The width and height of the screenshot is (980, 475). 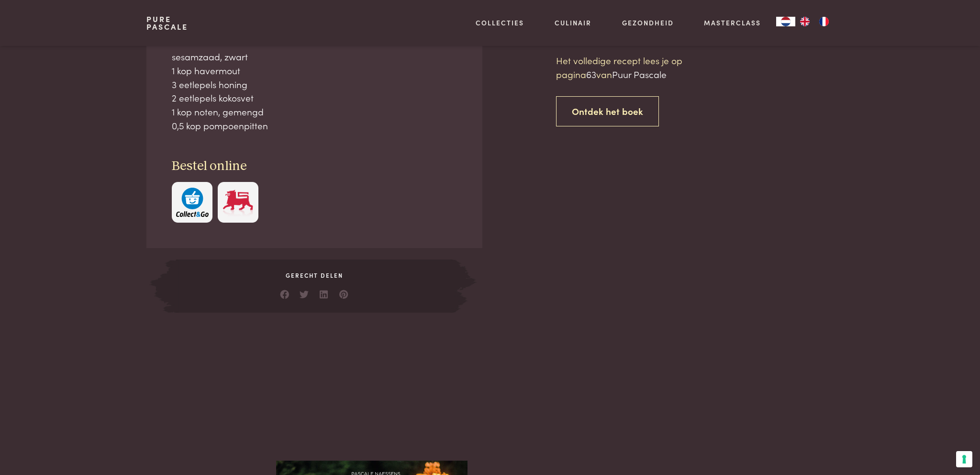 What do you see at coordinates (315, 98) in the screenshot?
I see `div: 2 eetlepels kokosvet` at bounding box center [315, 98].